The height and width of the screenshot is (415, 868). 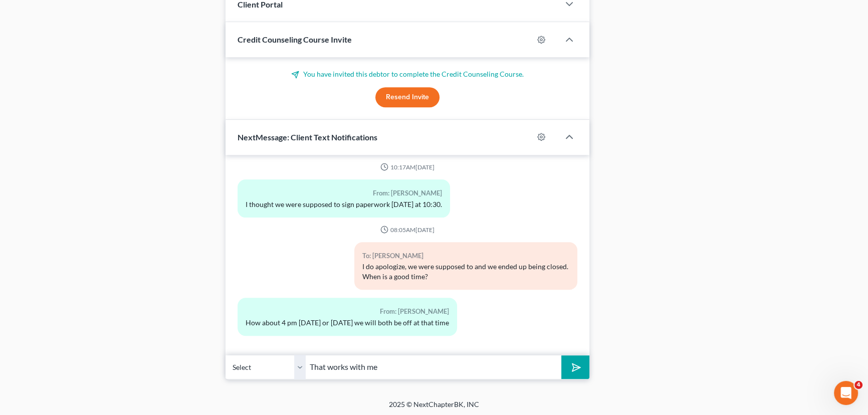 What do you see at coordinates (466, 272) in the screenshot?
I see `div: I do apologize, we were supposed to and we ended up being closed. When is a good time?` at bounding box center [466, 272].